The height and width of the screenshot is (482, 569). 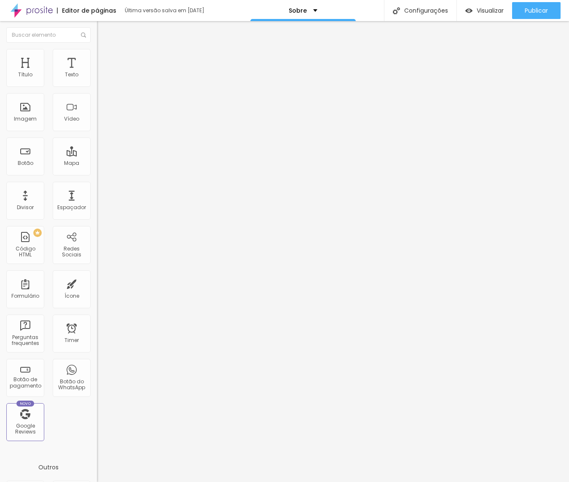 What do you see at coordinates (72, 207) in the screenshot?
I see `div: Espaçador` at bounding box center [72, 207].